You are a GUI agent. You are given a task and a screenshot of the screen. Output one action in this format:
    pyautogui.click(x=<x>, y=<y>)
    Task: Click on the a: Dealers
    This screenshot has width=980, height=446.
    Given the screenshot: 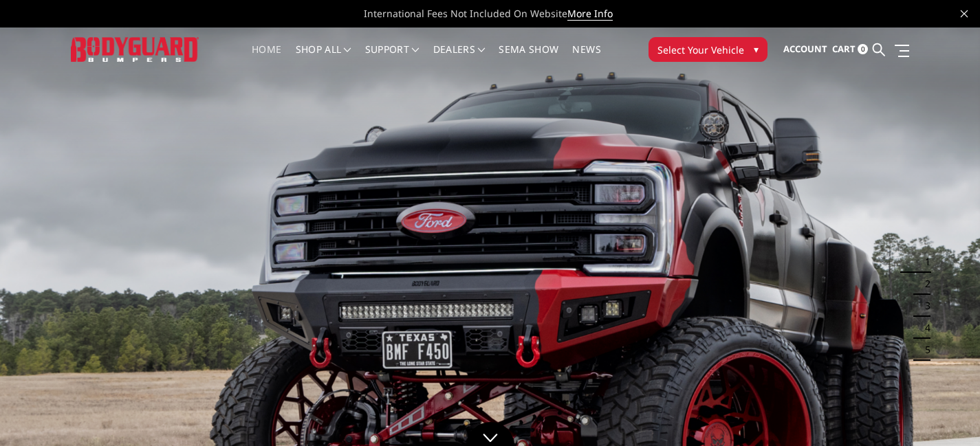 What is the action you would take?
    pyautogui.click(x=459, y=58)
    